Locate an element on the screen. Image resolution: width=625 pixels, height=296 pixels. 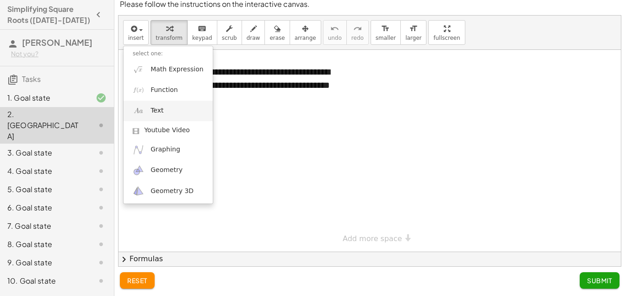
img: ggb-3d.svg is located at coordinates (138, 191).